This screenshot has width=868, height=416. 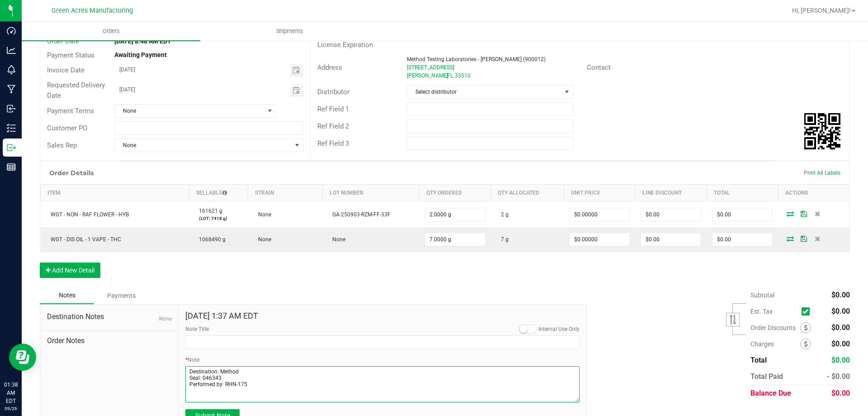 What do you see at coordinates (84, 239) in the screenshot?
I see `span: WGT - DIS OIL - 1 VAPE - THC` at bounding box center [84, 239].